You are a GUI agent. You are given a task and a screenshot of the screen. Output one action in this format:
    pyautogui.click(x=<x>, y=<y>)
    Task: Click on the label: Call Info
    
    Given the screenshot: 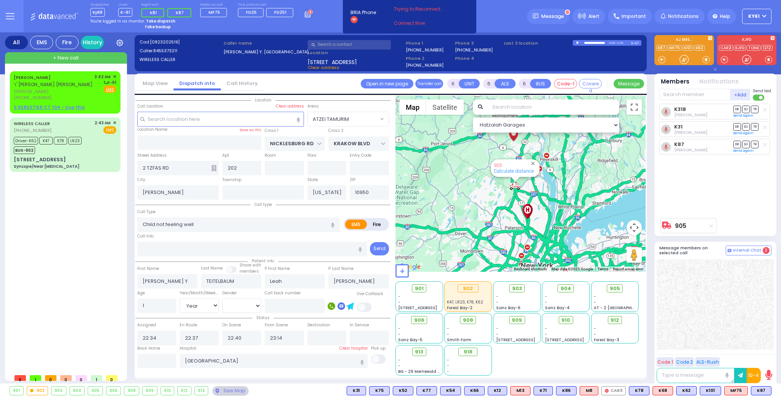 What is the action you would take?
    pyautogui.click(x=145, y=237)
    